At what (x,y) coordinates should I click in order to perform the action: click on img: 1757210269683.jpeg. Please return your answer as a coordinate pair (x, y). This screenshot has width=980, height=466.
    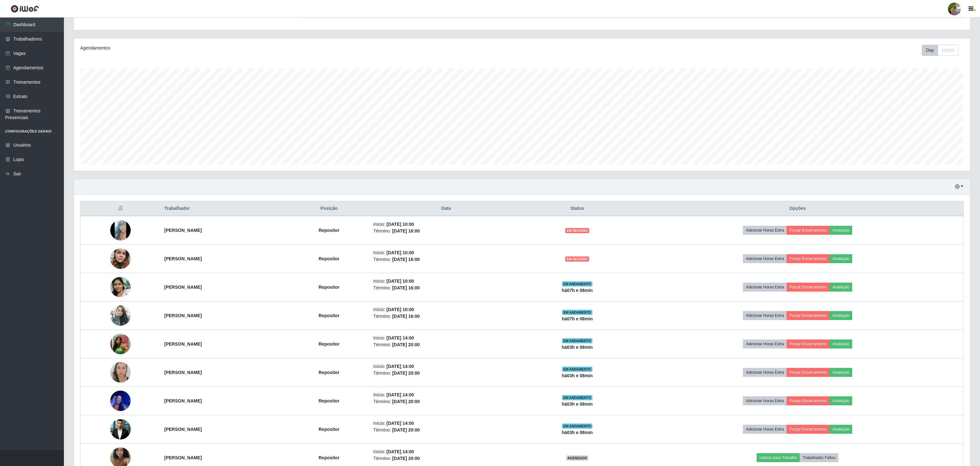
    Looking at the image, I should click on (121, 429).